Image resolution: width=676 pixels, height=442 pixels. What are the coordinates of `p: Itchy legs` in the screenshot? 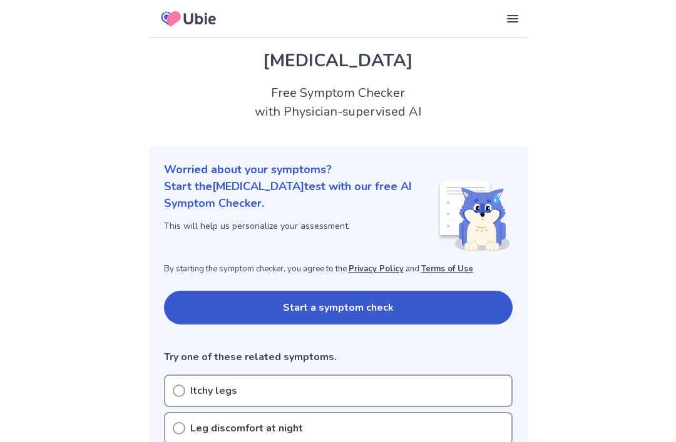 It's located at (213, 391).